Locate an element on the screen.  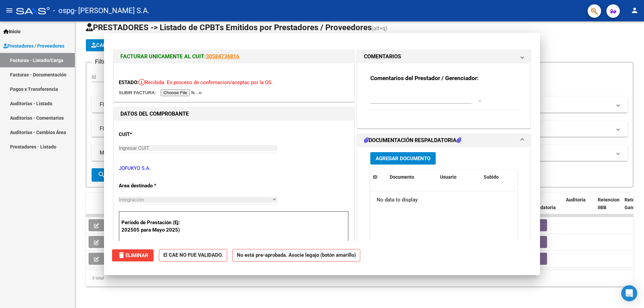
span: Recibida. En proceso de confirmacion/aceptac por la OS. is located at coordinates (205, 82).